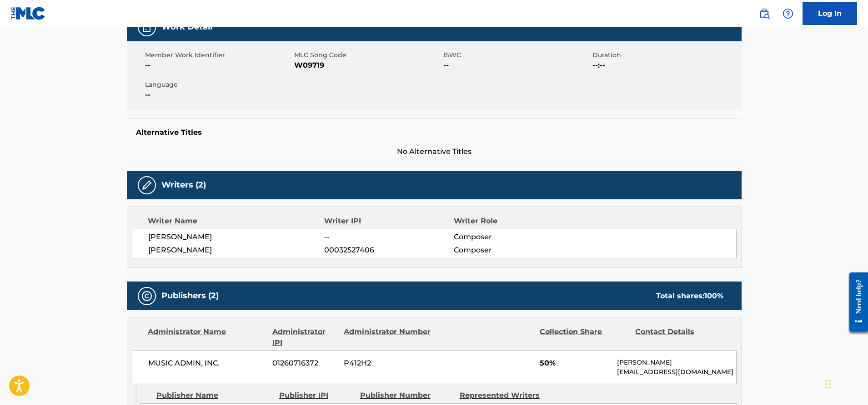  Describe the element at coordinates (389, 221) in the screenshot. I see `div: Writer IPI` at that location.